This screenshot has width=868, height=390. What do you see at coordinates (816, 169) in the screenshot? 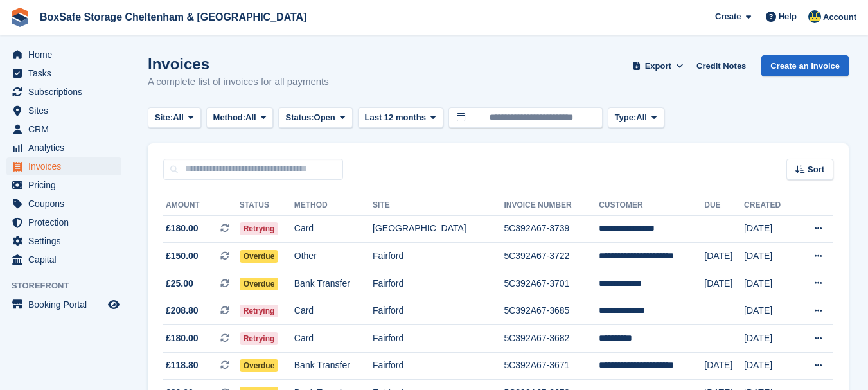
I see `span: Sort` at bounding box center [816, 169].